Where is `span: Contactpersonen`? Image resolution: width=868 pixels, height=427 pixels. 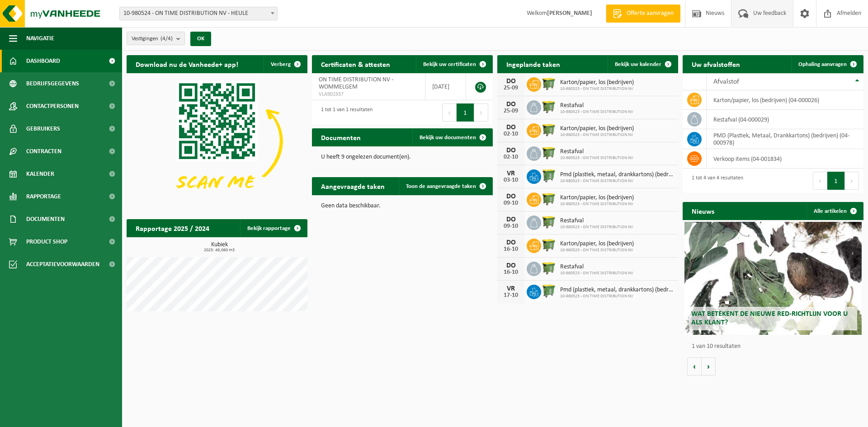
span: Contactpersonen is located at coordinates (52, 106).